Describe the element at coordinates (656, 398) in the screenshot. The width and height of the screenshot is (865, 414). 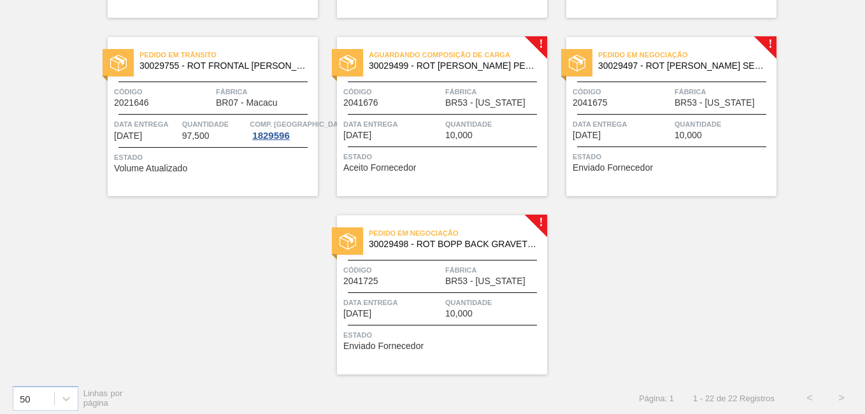
I see `span: Página: 1` at that location.